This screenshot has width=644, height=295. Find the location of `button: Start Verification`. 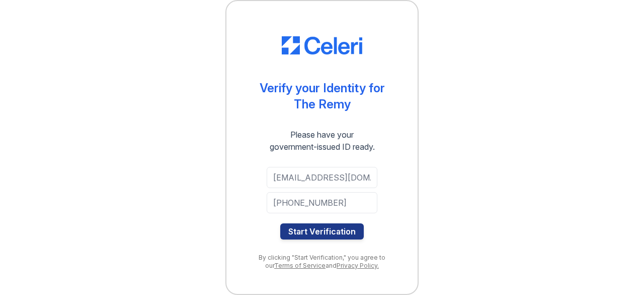

button: Start Verification is located at coordinates (322, 232).